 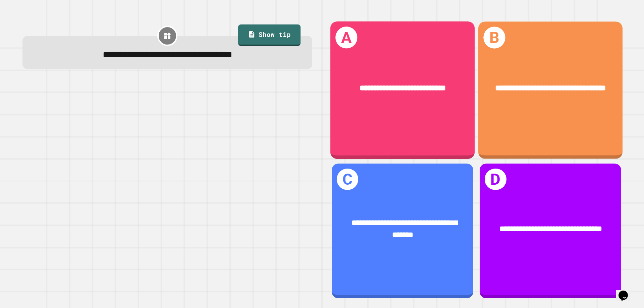 I want to click on a: Show tip, so click(x=269, y=35).